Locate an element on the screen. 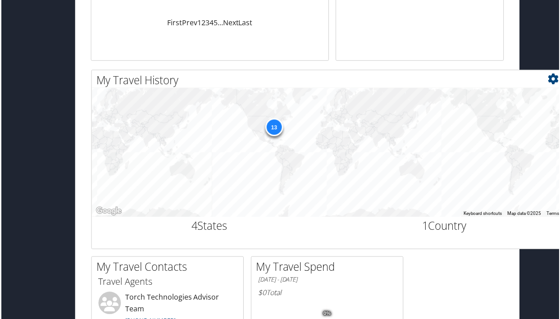 The width and height of the screenshot is (560, 319). button: Keyboard shortcuts is located at coordinates (484, 215).